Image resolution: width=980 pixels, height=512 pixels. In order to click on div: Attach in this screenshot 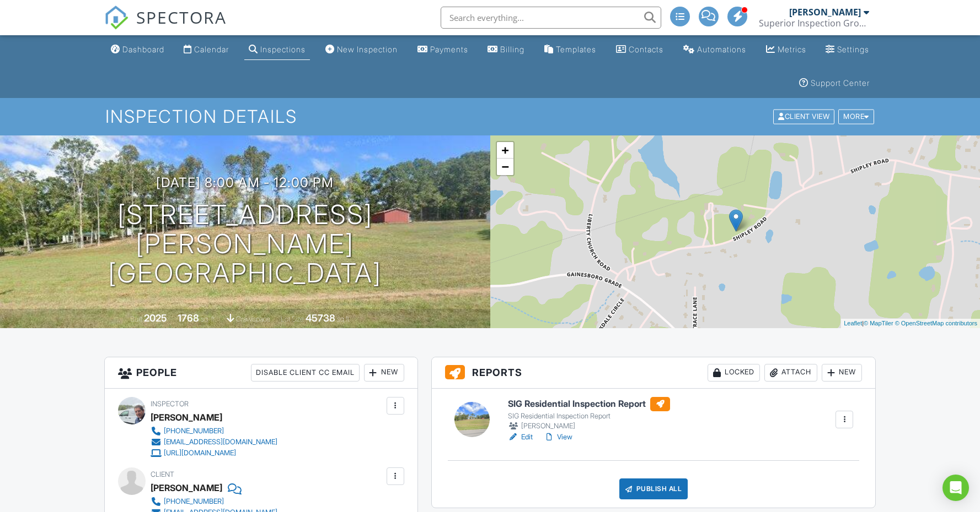, I will do `click(791, 373)`.